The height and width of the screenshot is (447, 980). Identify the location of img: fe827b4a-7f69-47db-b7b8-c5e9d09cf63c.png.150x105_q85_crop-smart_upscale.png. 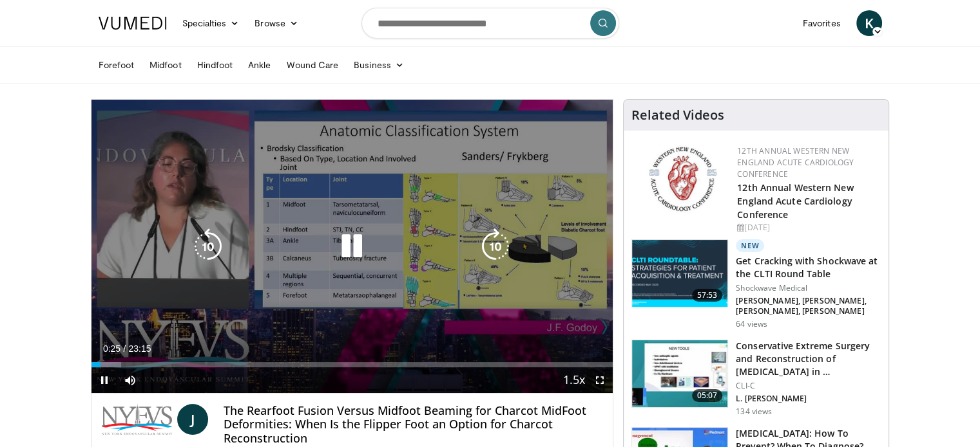
(680, 273).